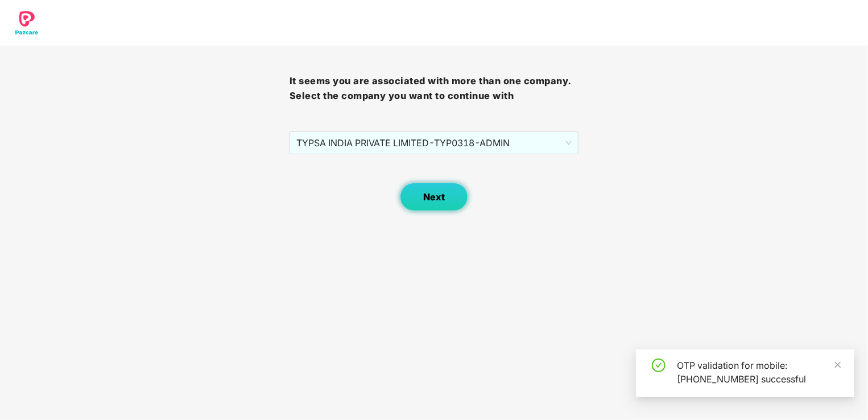 The width and height of the screenshot is (868, 420). I want to click on span: TYPSA INDIA PRIVATE LIMITED - TYP0318 - ADMIN, so click(434, 143).